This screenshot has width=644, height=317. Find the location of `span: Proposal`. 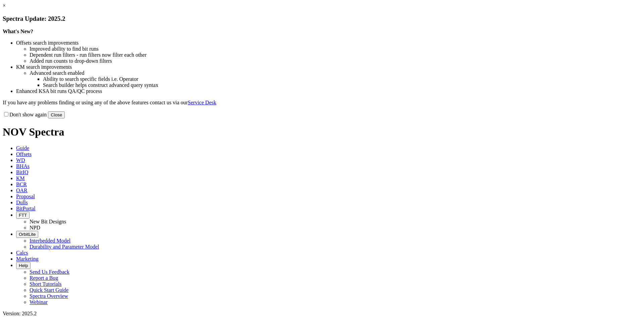

span: Proposal is located at coordinates (26, 196).